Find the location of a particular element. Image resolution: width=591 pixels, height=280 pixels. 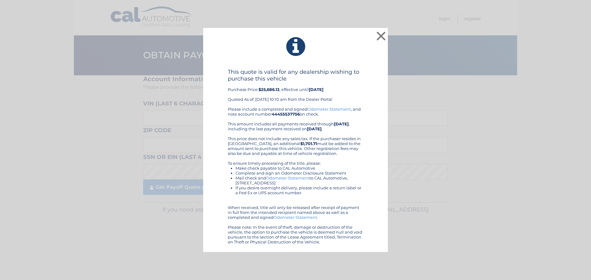

b: 44455537756 is located at coordinates (286, 114).